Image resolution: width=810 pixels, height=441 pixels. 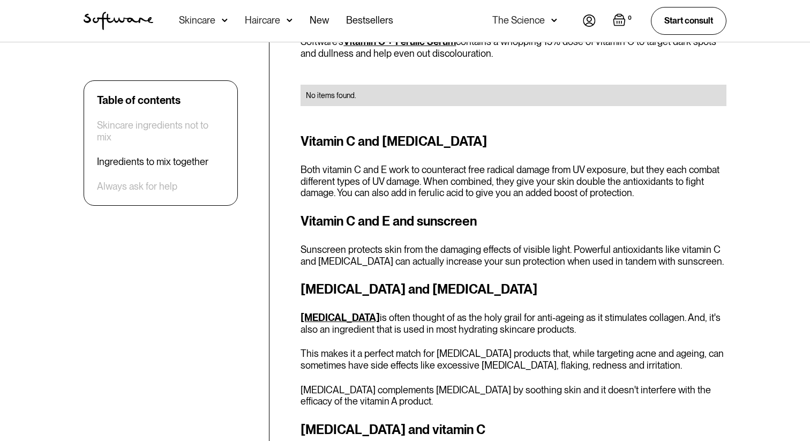 What do you see at coordinates (513, 47) in the screenshot?
I see `p: Software's contains a whopping 15% dose of vitamin C to target dark spots and dullness and help e...` at bounding box center [513, 47].